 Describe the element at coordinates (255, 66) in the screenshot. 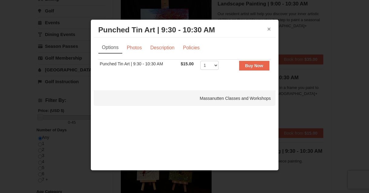

I see `button: Buy Now` at that location.